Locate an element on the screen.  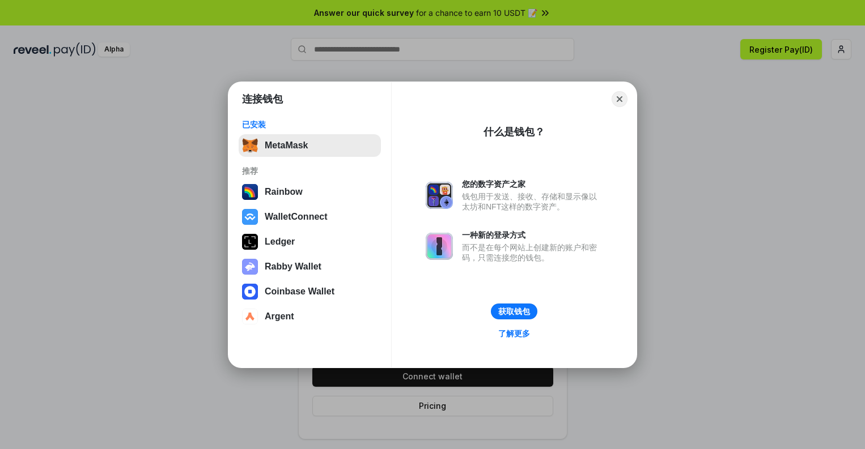
button: Rainbow is located at coordinates (309, 192).